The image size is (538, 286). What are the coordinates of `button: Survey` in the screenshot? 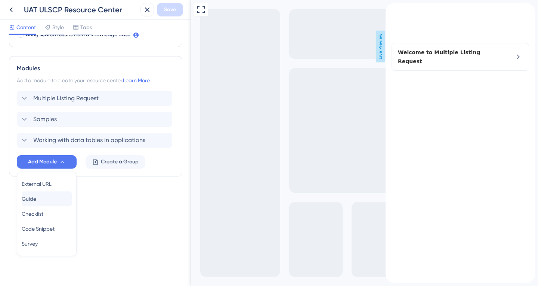 It's located at (47, 244).